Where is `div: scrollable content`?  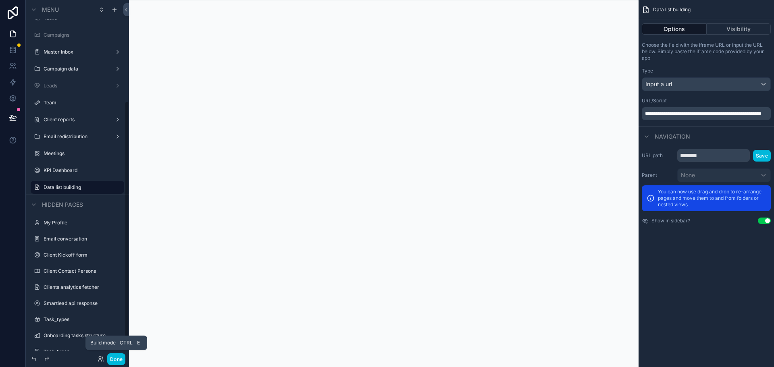
div: scrollable content is located at coordinates (706, 114).